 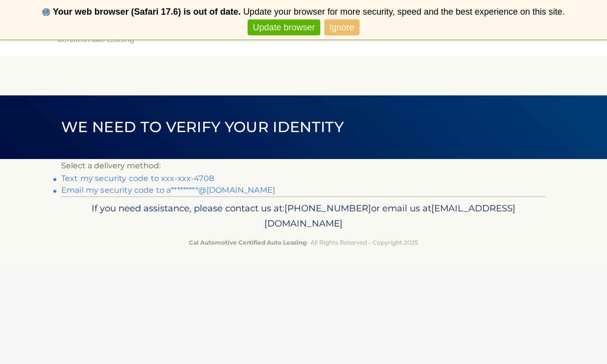 I want to click on p: Select a delivery method:, so click(x=304, y=166).